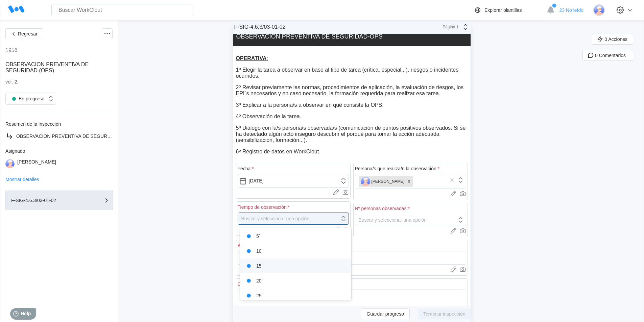  What do you see at coordinates (22, 179) in the screenshot?
I see `span: Mostrar detalles` at bounding box center [22, 179].